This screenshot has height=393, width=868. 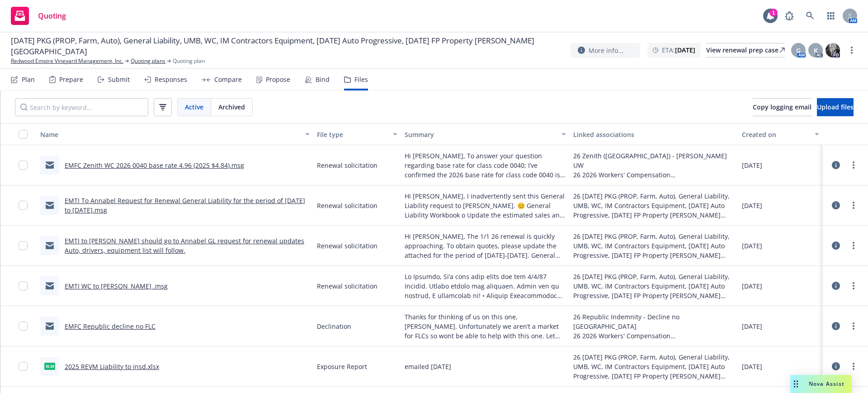 What do you see at coordinates (790, 16) in the screenshot?
I see `a: Report a Bug` at bounding box center [790, 16].